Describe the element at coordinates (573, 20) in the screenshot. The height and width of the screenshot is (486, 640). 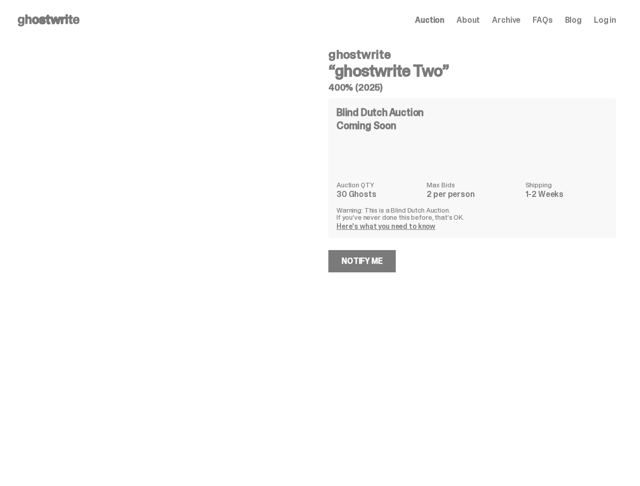
I see `a: Blog` at that location.